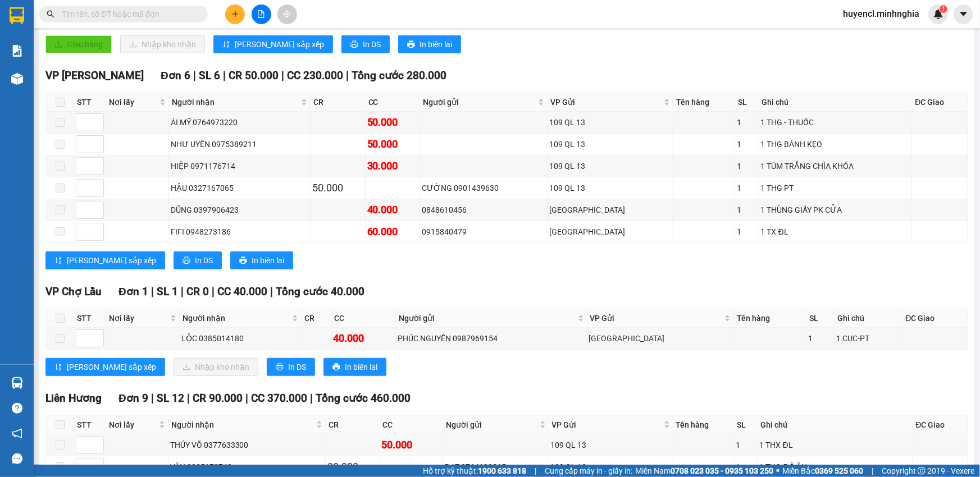 Image resolution: width=980 pixels, height=477 pixels. What do you see at coordinates (138, 319) in the screenshot?
I see `span: Nơi lấy` at bounding box center [138, 319].